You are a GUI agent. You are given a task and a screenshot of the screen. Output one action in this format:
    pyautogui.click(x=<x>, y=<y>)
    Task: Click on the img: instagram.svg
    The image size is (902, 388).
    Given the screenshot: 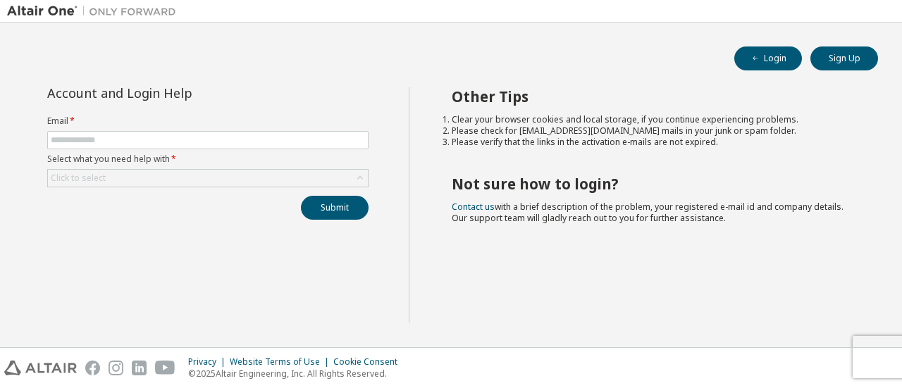 What is the action you would take?
    pyautogui.click(x=116, y=368)
    